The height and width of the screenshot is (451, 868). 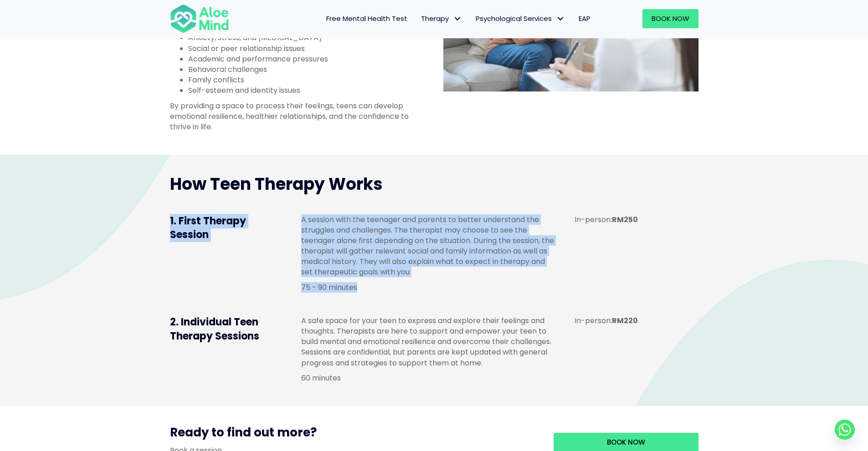 What do you see at coordinates (625, 220) in the screenshot?
I see `strong: RM250` at bounding box center [625, 220].